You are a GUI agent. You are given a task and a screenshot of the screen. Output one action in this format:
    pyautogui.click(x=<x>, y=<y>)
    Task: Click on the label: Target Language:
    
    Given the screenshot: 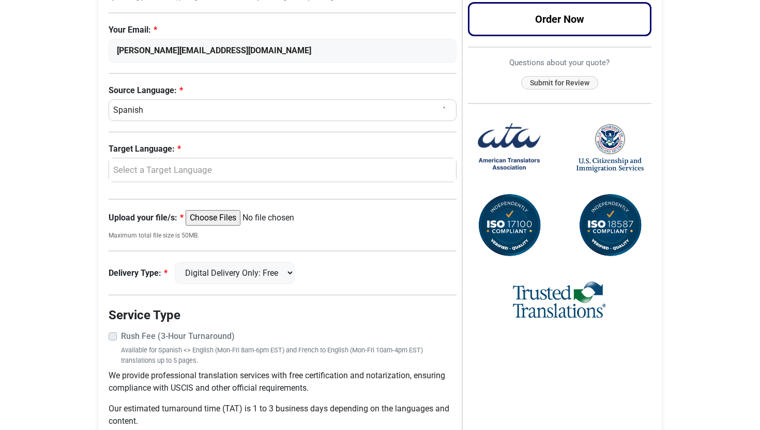 What is the action you would take?
    pyautogui.click(x=282, y=149)
    